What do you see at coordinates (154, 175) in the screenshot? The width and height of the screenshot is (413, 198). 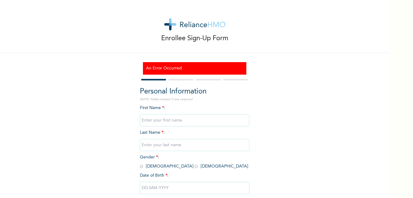 I see `span: Date of Birth :` at bounding box center [154, 175].